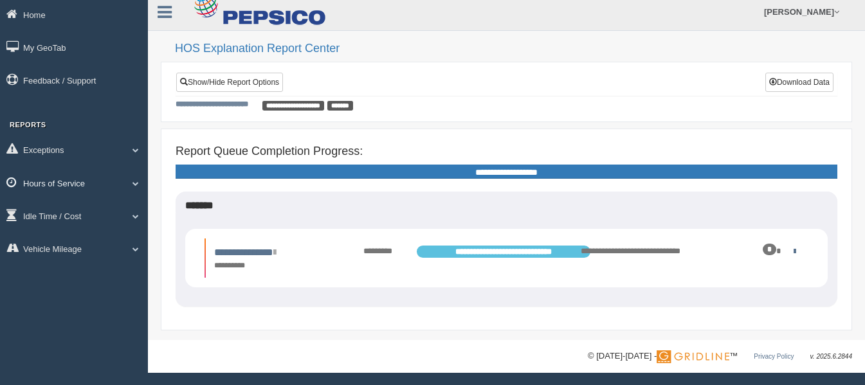  I want to click on a: Show/Hide Report Options, so click(230, 82).